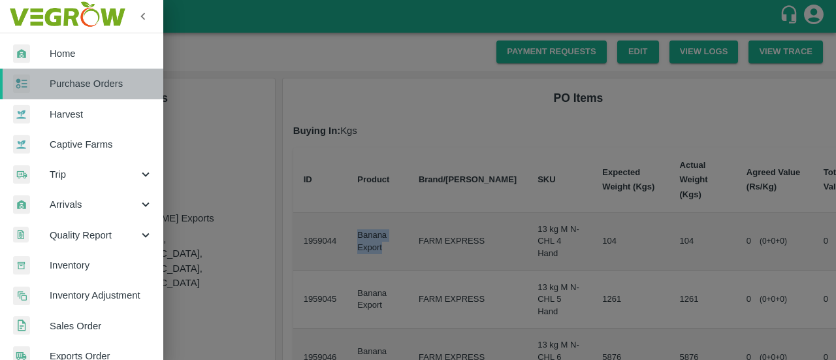 This screenshot has height=360, width=836. What do you see at coordinates (94, 235) in the screenshot?
I see `span: Quality Report` at bounding box center [94, 235].